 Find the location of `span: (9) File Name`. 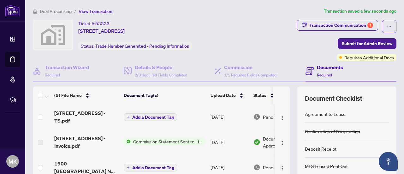

span: (9) File Name is located at coordinates (68, 95).